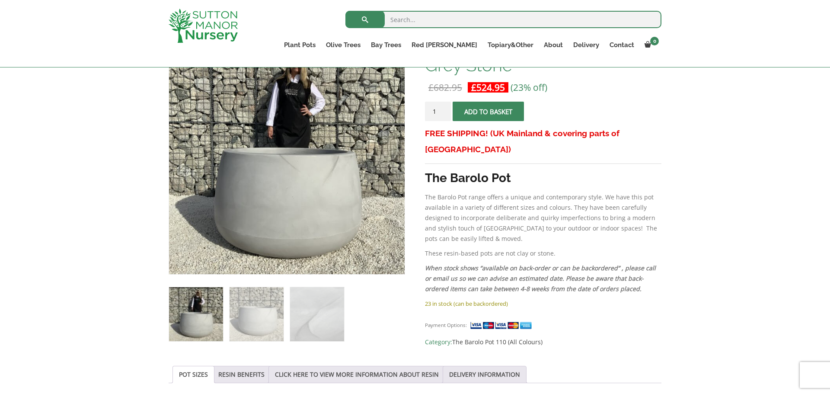  Describe the element at coordinates (468, 178) in the screenshot. I see `strong: The Barolo Pot` at that location.